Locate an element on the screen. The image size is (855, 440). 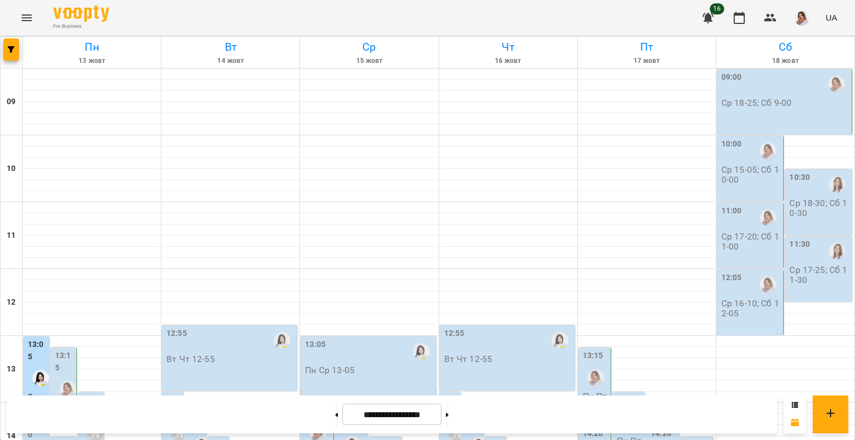
p: Ср 18-25; Сб 9-00 is located at coordinates (757, 102).